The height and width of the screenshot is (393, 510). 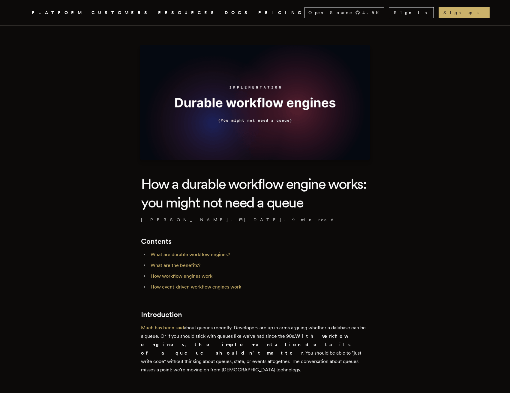 I want to click on a: What are durable workflow engines?, so click(x=190, y=254).